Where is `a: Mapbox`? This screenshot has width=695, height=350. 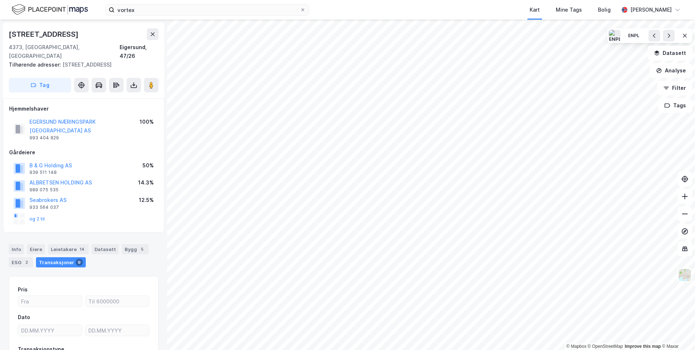 a: Mapbox is located at coordinates (576, 346).